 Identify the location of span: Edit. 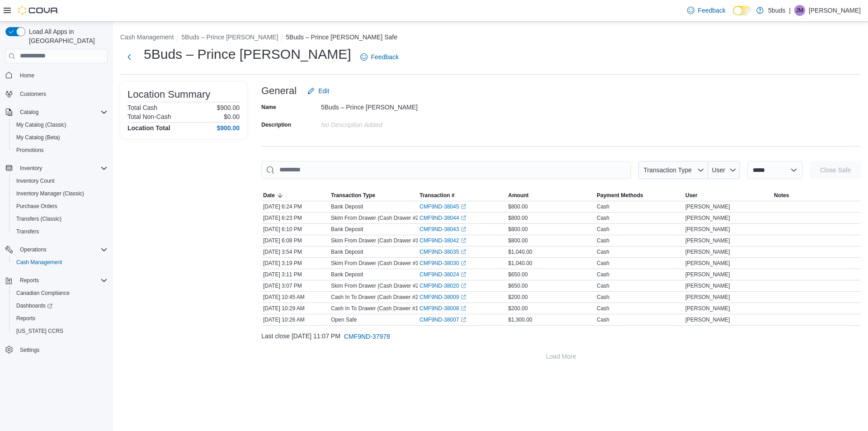
(324, 91).